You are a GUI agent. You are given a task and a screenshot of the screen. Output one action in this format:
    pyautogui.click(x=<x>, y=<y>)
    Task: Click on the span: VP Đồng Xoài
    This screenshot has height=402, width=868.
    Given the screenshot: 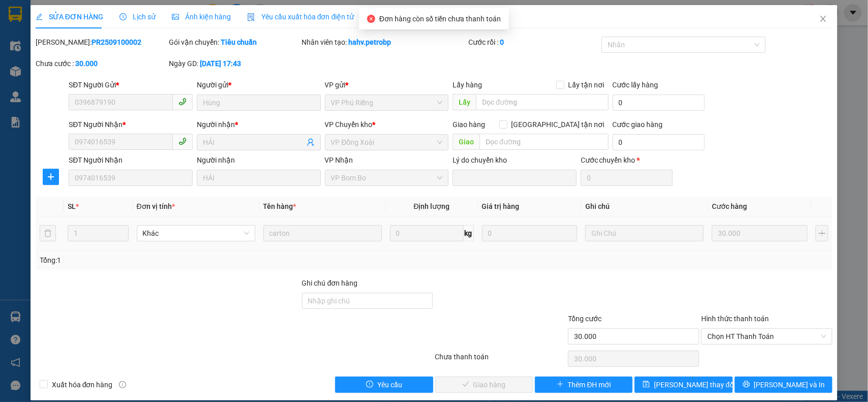 What is the action you would take?
    pyautogui.click(x=387, y=143)
    